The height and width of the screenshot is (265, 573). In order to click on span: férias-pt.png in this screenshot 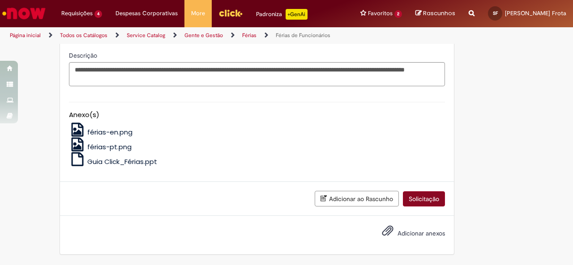, I will do `click(109, 147)`.